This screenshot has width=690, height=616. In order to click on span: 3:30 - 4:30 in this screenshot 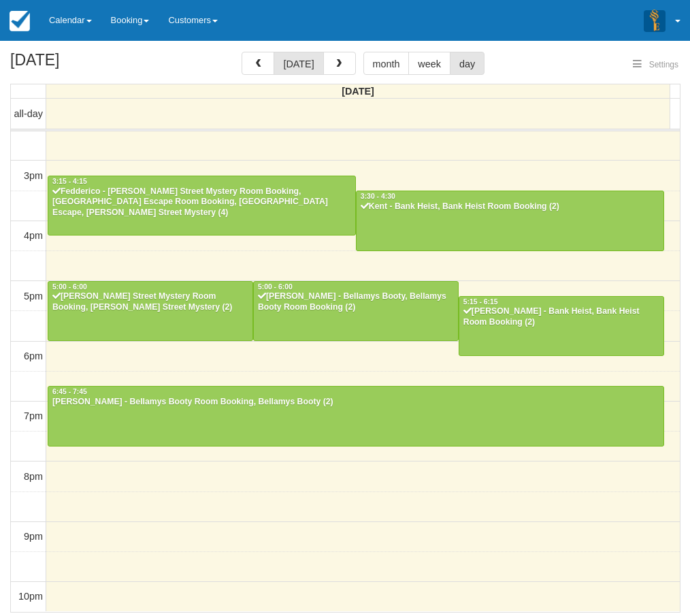, I will do `click(378, 196)`.